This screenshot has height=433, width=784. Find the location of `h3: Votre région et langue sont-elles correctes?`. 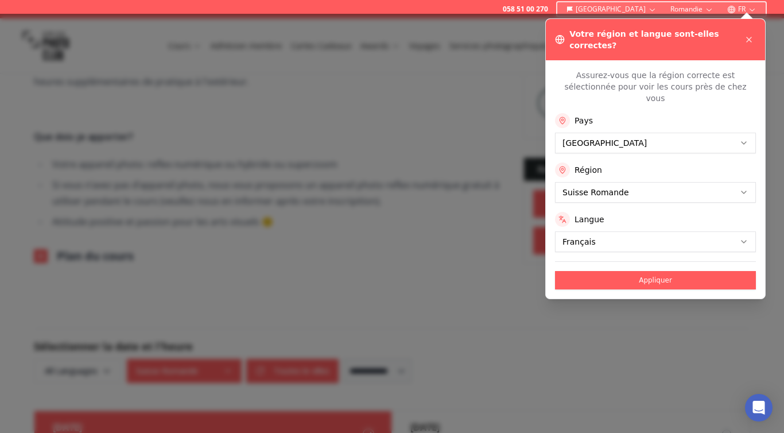

h3: Votre région et langue sont-elles correctes? is located at coordinates (656, 40).